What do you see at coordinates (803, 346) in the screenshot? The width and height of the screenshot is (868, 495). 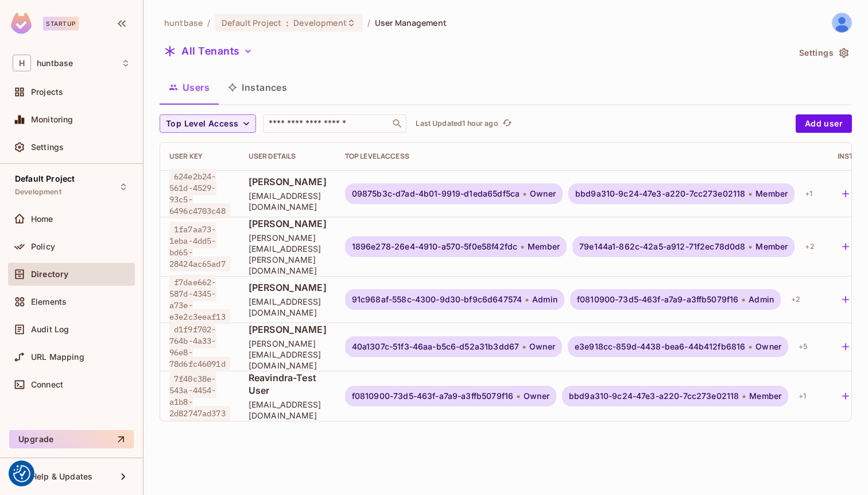 I see `div: + 5` at bounding box center [803, 346].